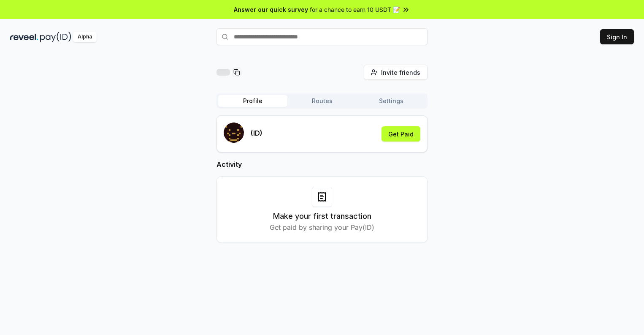  What do you see at coordinates (400, 72) in the screenshot?
I see `span: Invite friends` at bounding box center [400, 72].